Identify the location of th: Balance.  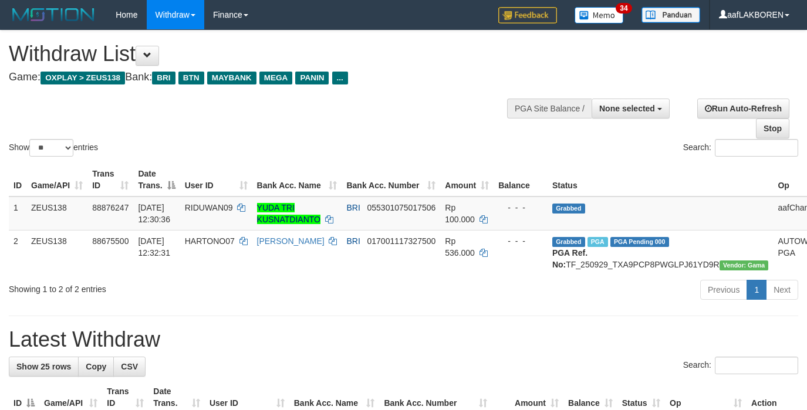
(521, 180).